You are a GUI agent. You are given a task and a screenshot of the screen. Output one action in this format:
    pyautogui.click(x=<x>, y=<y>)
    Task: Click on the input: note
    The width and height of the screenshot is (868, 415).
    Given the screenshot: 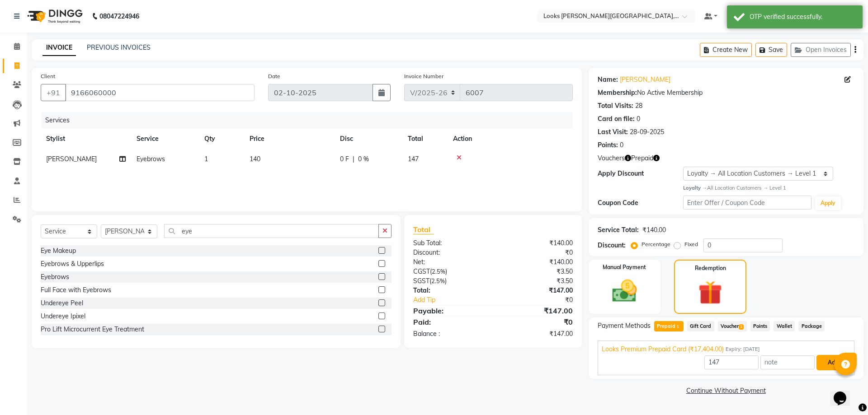 What is the action you would take?
    pyautogui.click(x=788, y=362)
    